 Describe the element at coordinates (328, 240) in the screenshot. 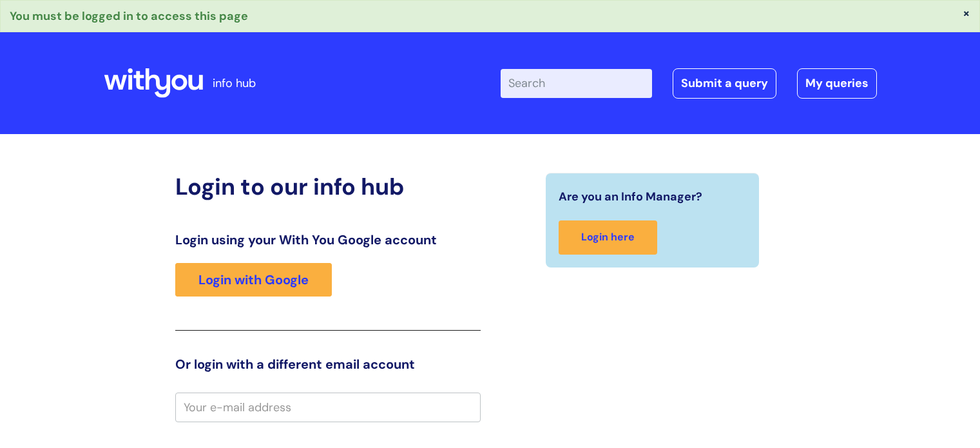

I see `h3: Login using your With You Google account` at that location.